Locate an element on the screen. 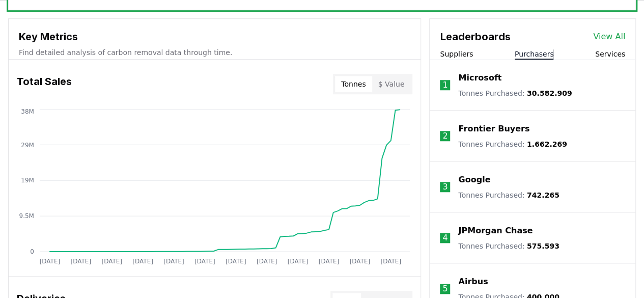 The height and width of the screenshot is (298, 644). a: View All is located at coordinates (609, 37).